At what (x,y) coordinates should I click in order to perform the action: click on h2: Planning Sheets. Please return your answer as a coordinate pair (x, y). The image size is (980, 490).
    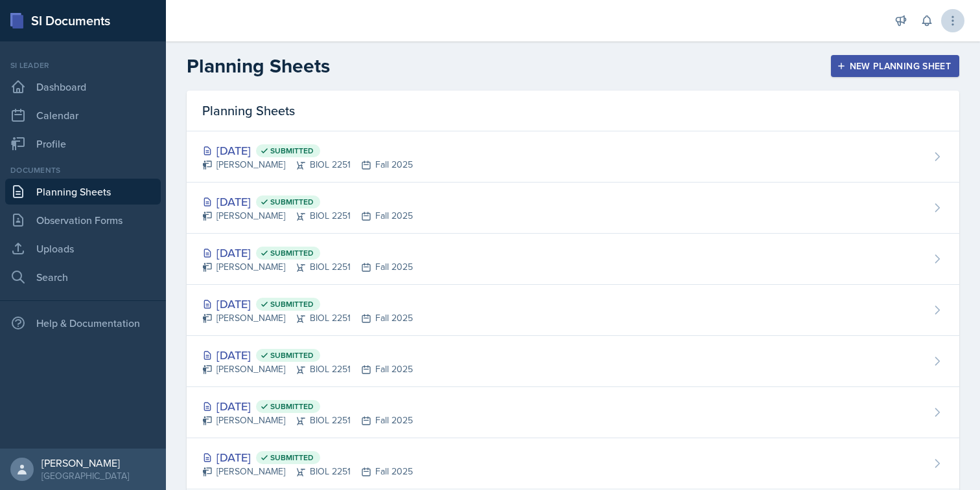
    Looking at the image, I should click on (258, 66).